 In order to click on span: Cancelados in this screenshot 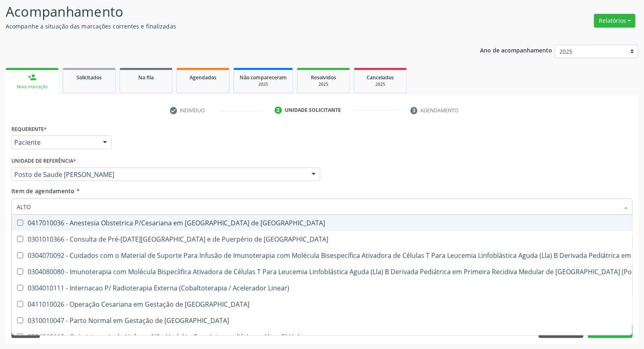, I will do `click(380, 77)`.